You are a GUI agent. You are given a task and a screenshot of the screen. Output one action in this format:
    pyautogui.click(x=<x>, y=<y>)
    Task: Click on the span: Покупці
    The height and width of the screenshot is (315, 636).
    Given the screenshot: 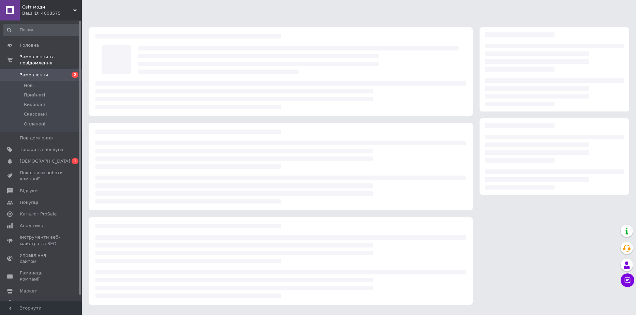 What is the action you would take?
    pyautogui.click(x=29, y=203)
    